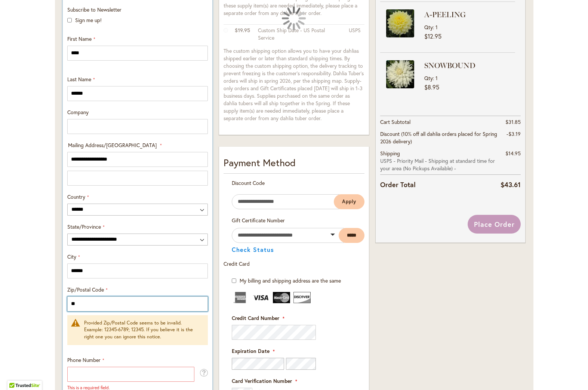 Image resolution: width=588 pixels, height=390 pixels. What do you see at coordinates (76, 196) in the screenshot?
I see `span: Country` at bounding box center [76, 196].